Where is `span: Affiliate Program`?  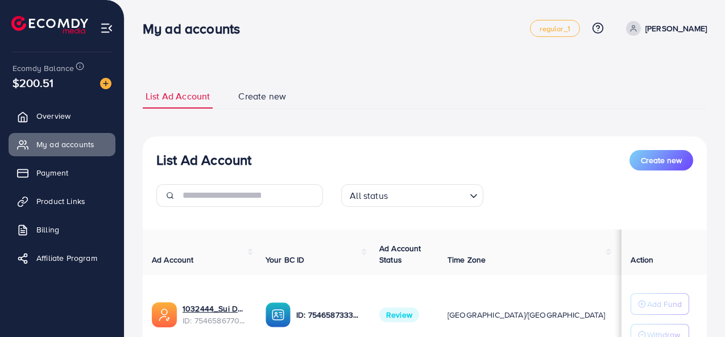 span: Affiliate Program is located at coordinates (67, 258).